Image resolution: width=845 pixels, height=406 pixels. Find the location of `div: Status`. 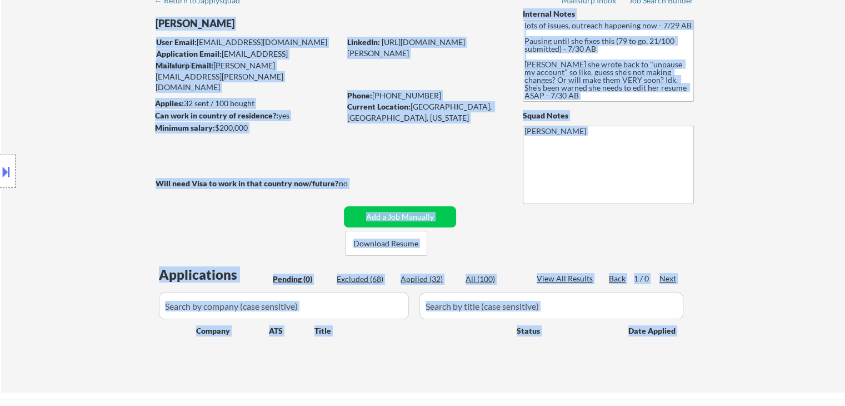

div: Status is located at coordinates (565, 330).